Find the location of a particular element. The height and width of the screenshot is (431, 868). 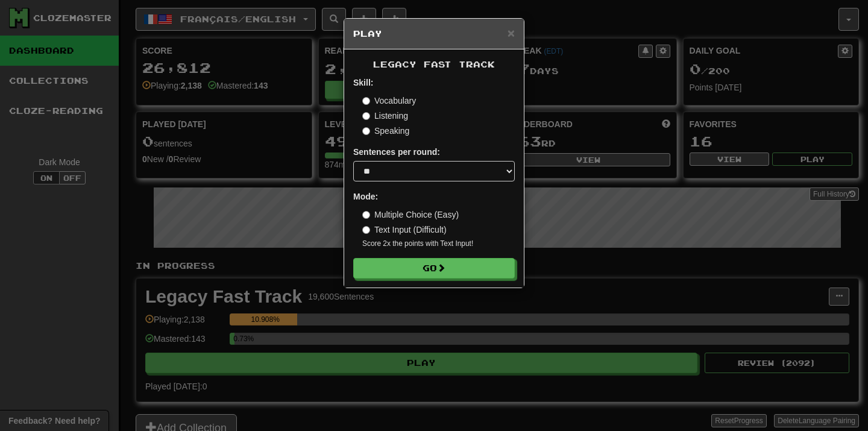

h5: Play is located at coordinates (434, 34).